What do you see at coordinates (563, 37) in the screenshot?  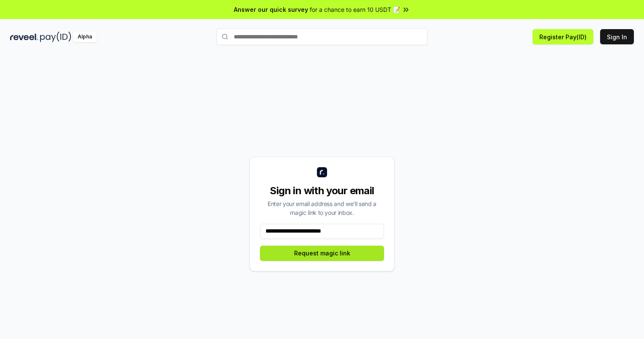 I see `button: Register Pay(ID)` at bounding box center [563, 37].